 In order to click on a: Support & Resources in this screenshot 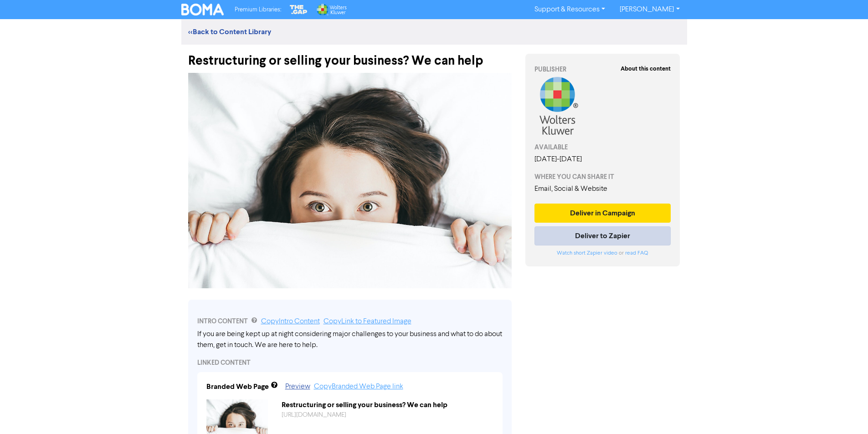, I will do `click(570, 10)`.